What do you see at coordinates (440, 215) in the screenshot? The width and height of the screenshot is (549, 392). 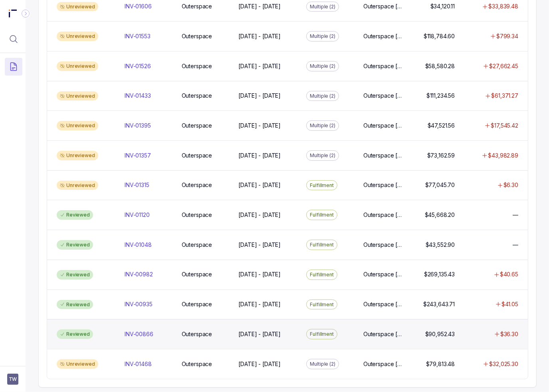 I see `p: $45,668.20` at bounding box center [440, 215].